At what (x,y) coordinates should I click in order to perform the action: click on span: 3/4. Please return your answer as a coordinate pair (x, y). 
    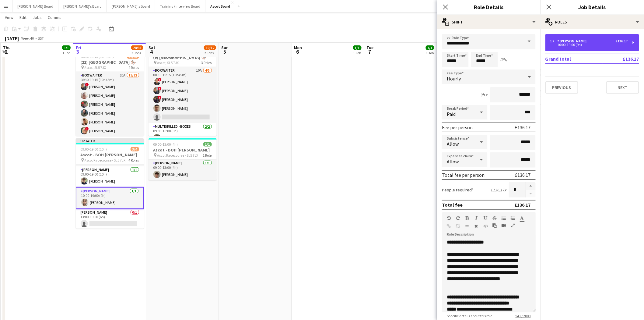
    Looking at the image, I should click on (135, 149).